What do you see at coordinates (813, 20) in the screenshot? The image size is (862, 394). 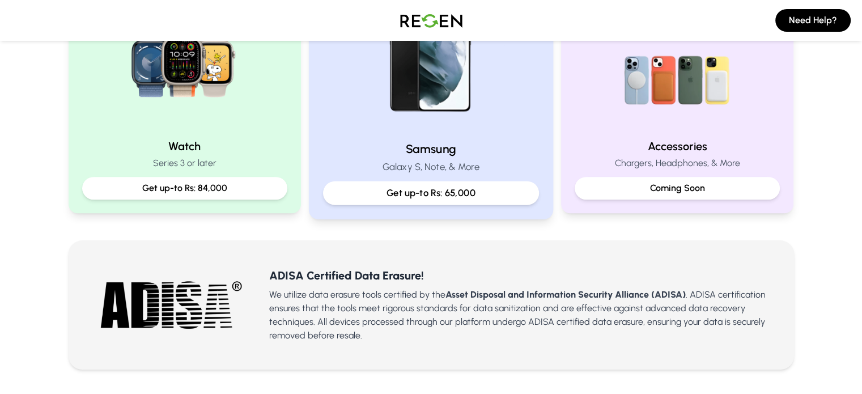 I see `a: Need Help?` at bounding box center [813, 20].